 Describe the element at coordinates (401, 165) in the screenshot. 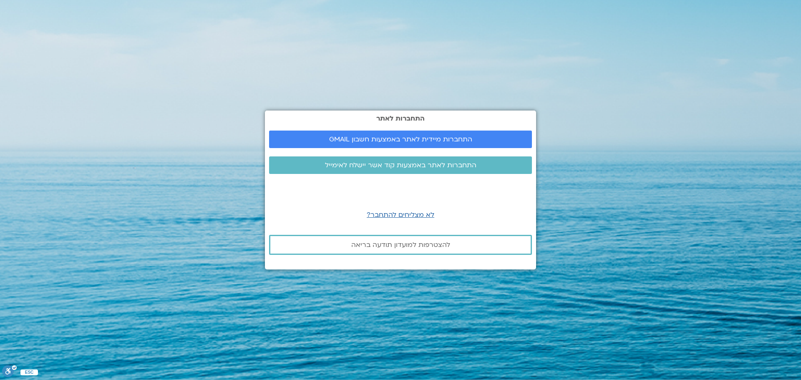

I see `span: התחברות לאתר באמצעות קוד אשר יישלח לאימייל` at that location.